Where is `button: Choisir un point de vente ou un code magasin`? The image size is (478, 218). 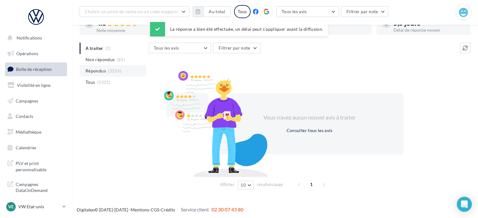
button: Choisir un point de vente ou un code magasin is located at coordinates (134, 12).